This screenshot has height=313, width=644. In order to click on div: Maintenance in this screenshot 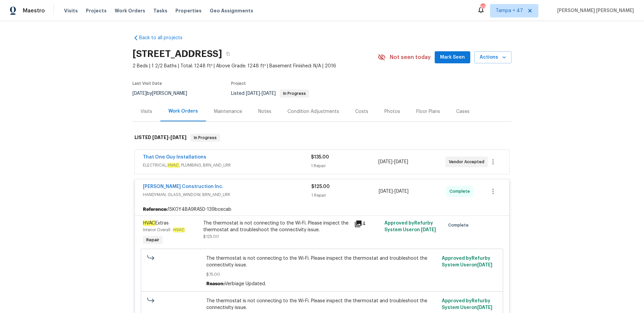, I will do `click(228, 112)`.